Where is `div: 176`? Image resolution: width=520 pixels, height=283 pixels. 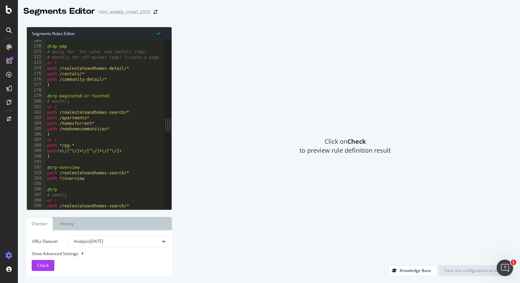 div: 176 is located at coordinates (36, 79).